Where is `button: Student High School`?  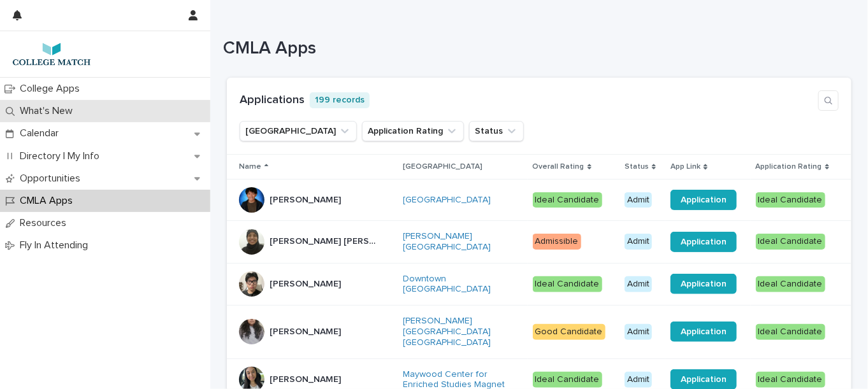
button: Student High School is located at coordinates (298, 132).